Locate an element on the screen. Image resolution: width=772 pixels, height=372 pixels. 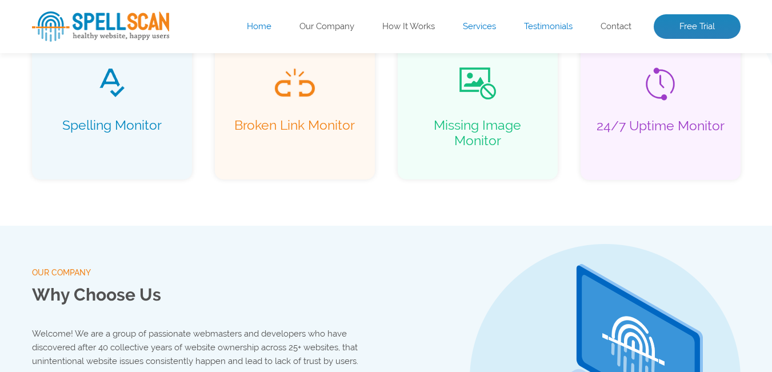
span: Free is located at coordinates (67, 66).